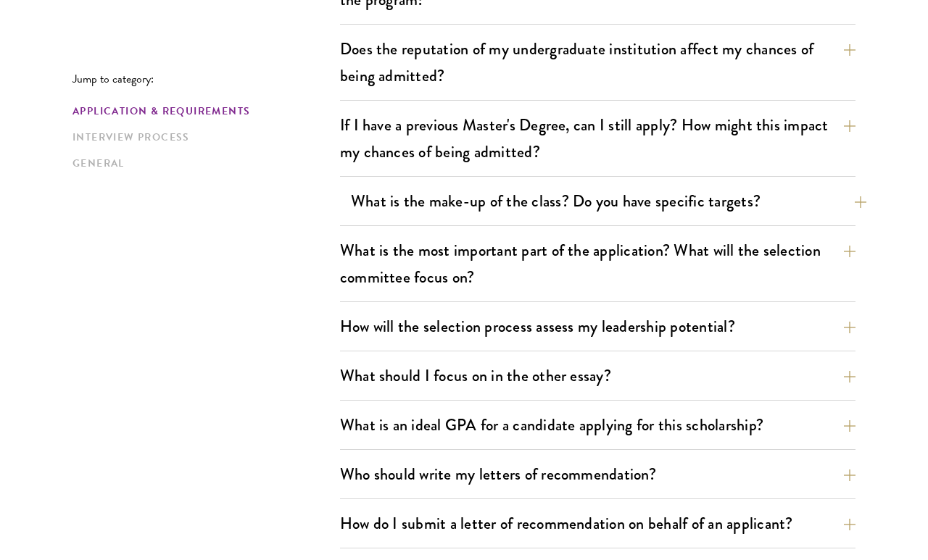 This screenshot has height=560, width=928. What do you see at coordinates (202, 111) in the screenshot?
I see `a: Application & Requirements` at bounding box center [202, 111].